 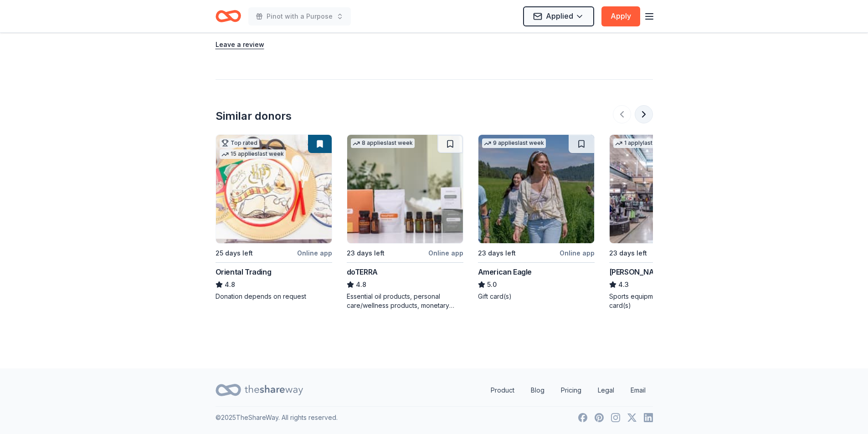 What do you see at coordinates (274, 189) in the screenshot?
I see `img: Image for Oriental Trading` at bounding box center [274, 189].